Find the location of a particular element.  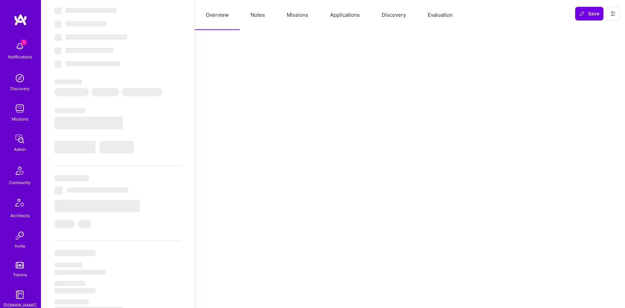

div: Invite is located at coordinates (20, 246).